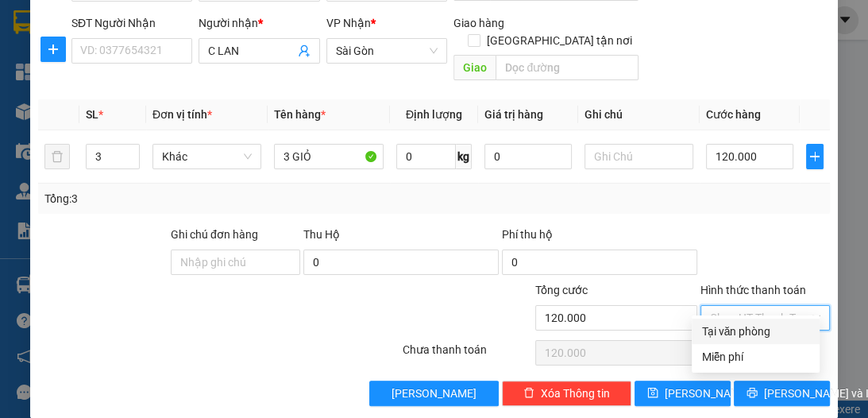 This screenshot has width=868, height=418. What do you see at coordinates (752, 393) in the screenshot?
I see `span: printer` at bounding box center [752, 393].